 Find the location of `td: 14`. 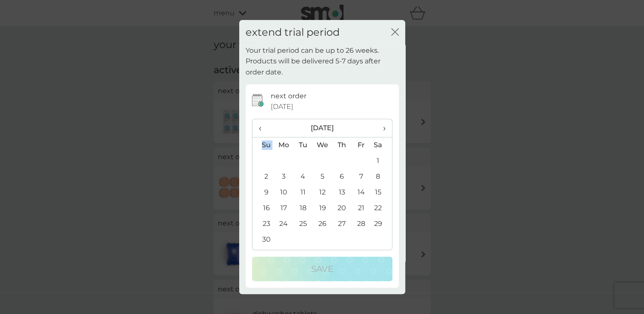

td: 14 is located at coordinates (361, 192).